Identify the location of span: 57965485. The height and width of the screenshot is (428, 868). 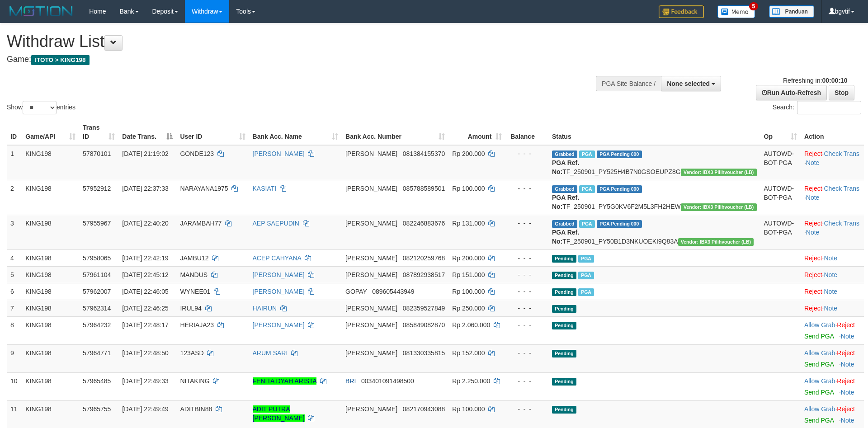
(97, 381).